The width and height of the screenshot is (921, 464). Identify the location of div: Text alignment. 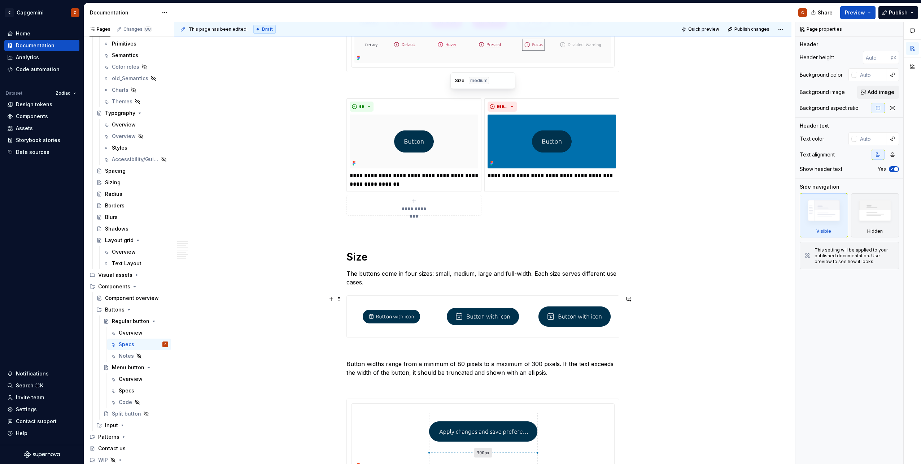
(817, 155).